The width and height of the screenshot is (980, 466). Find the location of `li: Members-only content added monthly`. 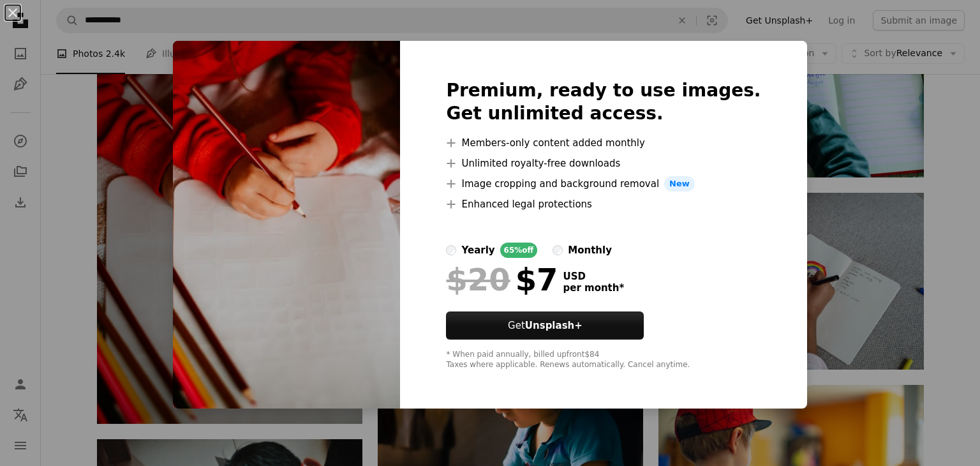

li: Members-only content added monthly is located at coordinates (603, 143).